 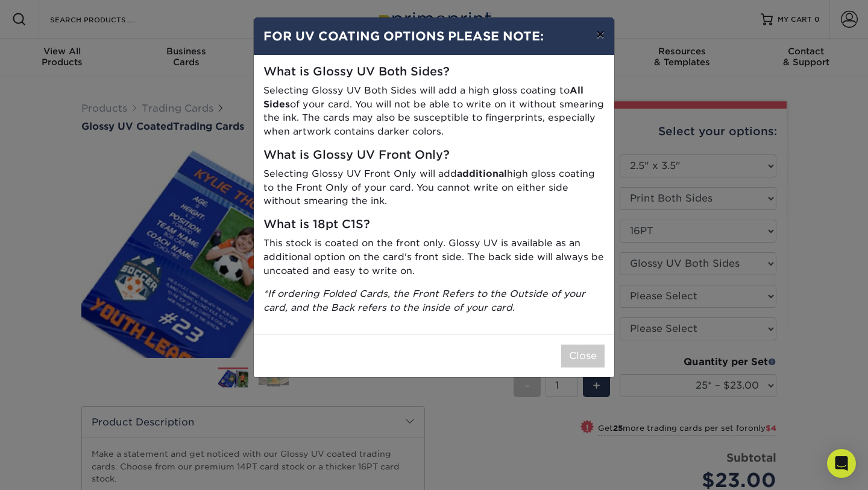 What do you see at coordinates (482, 173) in the screenshot?
I see `strong: additional` at bounding box center [482, 173].